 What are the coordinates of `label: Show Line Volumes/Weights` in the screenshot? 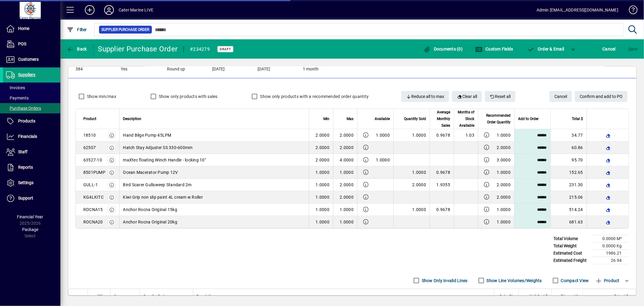 It's located at (514, 280).